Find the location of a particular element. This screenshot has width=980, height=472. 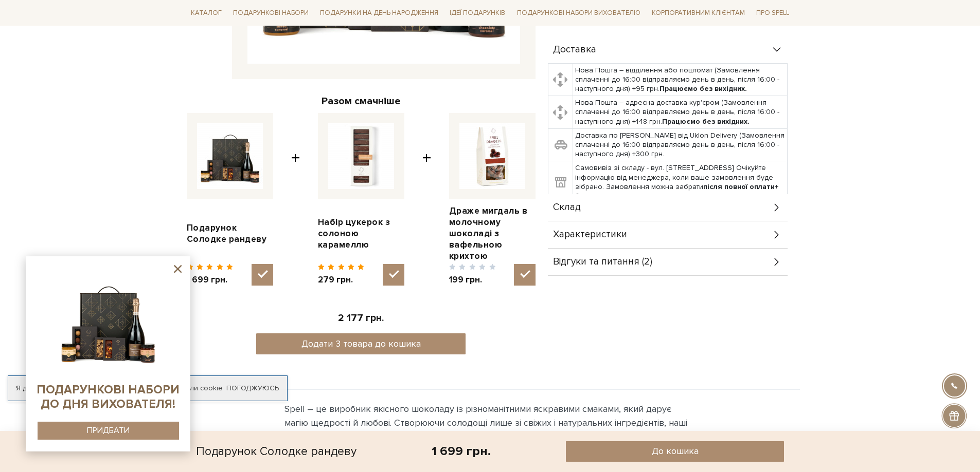

a: файли cookie is located at coordinates (199, 388).